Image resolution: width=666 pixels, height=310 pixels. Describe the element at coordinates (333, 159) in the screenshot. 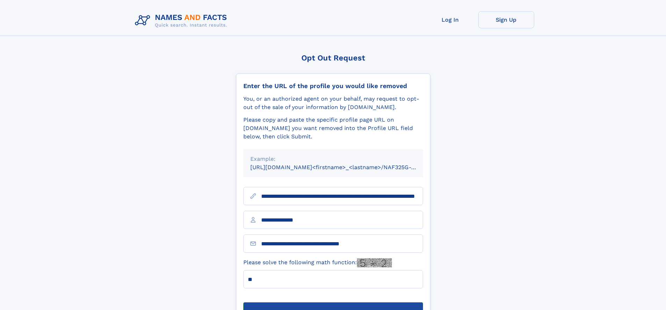

I see `div: Example:` at that location.